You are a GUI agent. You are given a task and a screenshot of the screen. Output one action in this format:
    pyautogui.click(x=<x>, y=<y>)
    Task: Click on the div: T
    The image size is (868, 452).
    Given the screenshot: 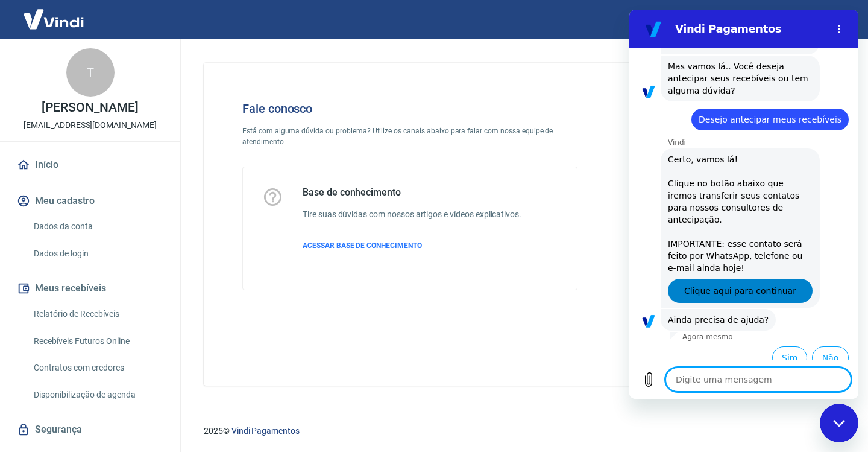 What is the action you would take?
    pyautogui.click(x=90, y=72)
    